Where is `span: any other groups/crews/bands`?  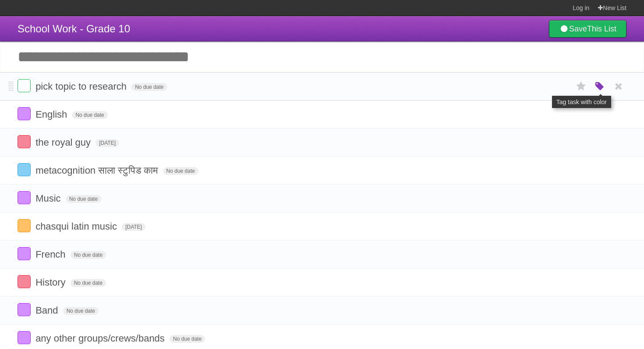
span: any other groups/crews/bands is located at coordinates (101, 338).